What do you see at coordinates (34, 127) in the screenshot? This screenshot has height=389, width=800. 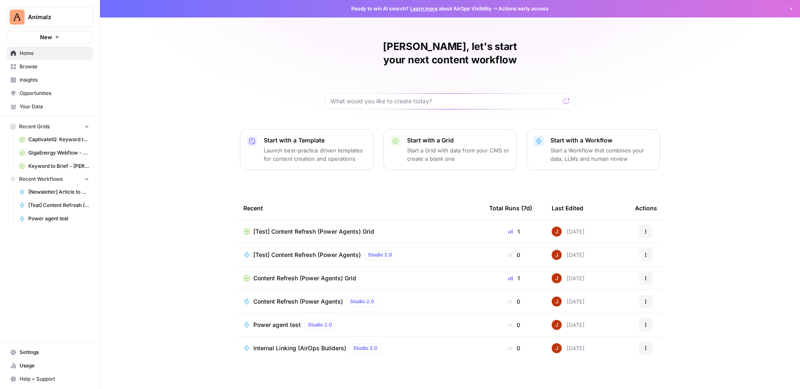 I see `span: Recent Grids` at bounding box center [34, 127].